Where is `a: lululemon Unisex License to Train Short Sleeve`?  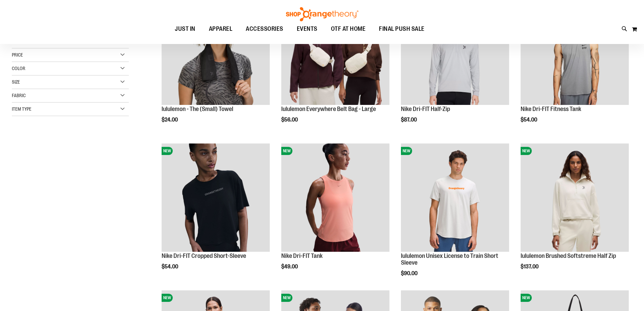 a: lululemon Unisex License to Train Short Sleeve is located at coordinates (450, 260).